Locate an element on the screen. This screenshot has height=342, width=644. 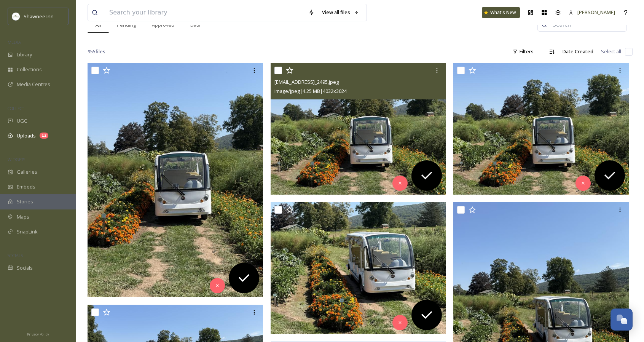
img: ext_1757695312.430655_marketing@shawneeinn.com-IMG_2495.jpeg is located at coordinates (358, 129).